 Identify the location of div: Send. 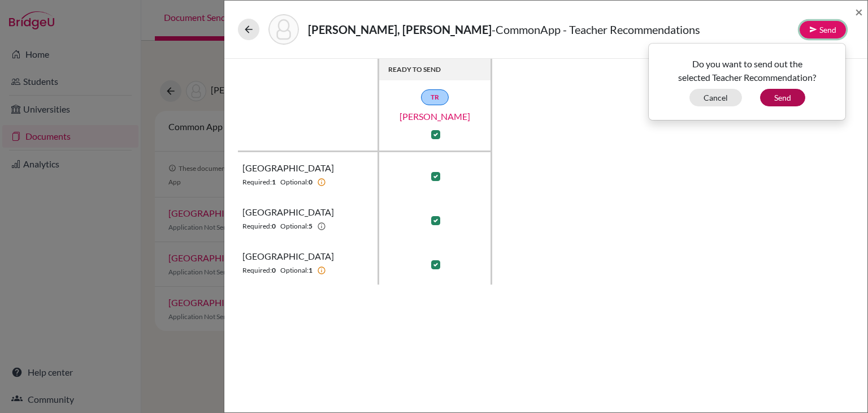
(746, 81).